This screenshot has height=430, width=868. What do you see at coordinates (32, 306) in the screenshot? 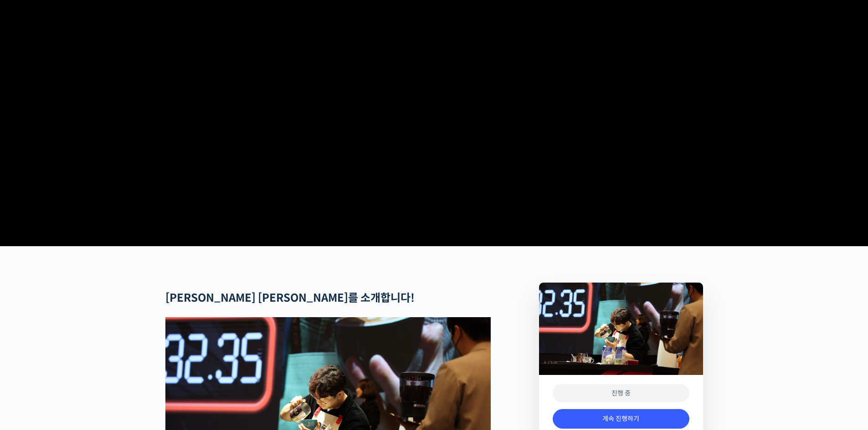
I see `span: 홈` at bounding box center [32, 306].